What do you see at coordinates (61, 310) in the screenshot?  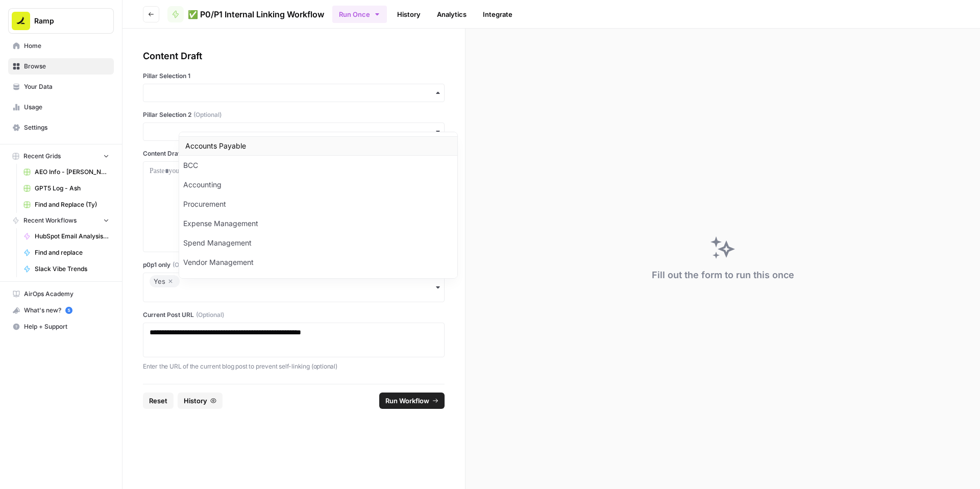 I see `button: What's new? 5` at bounding box center [61, 310].